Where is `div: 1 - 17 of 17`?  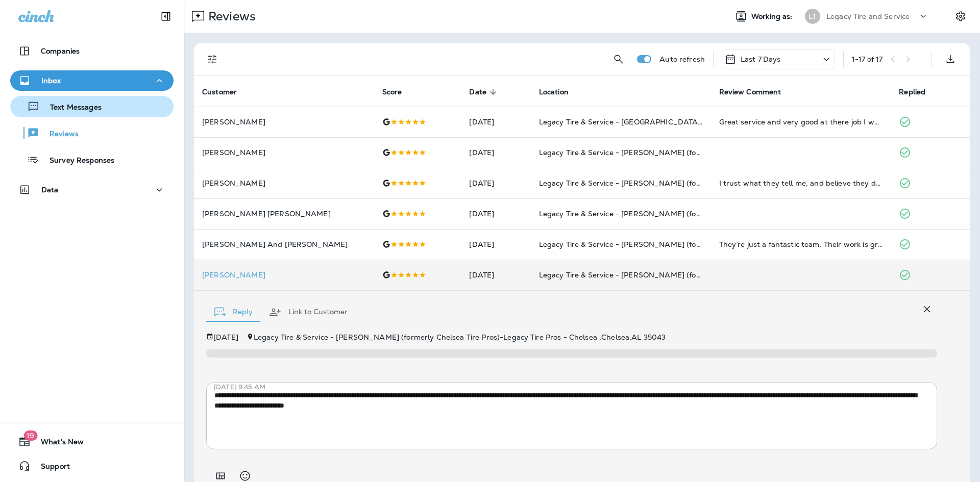
div: 1 - 17 of 17 is located at coordinates (867, 59).